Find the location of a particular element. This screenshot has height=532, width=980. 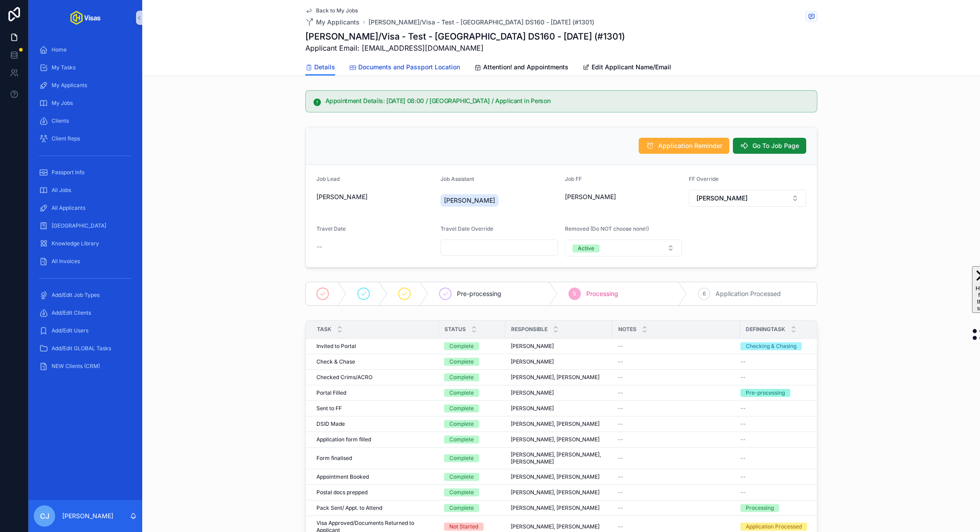

span: All Applicants is located at coordinates (68, 208).